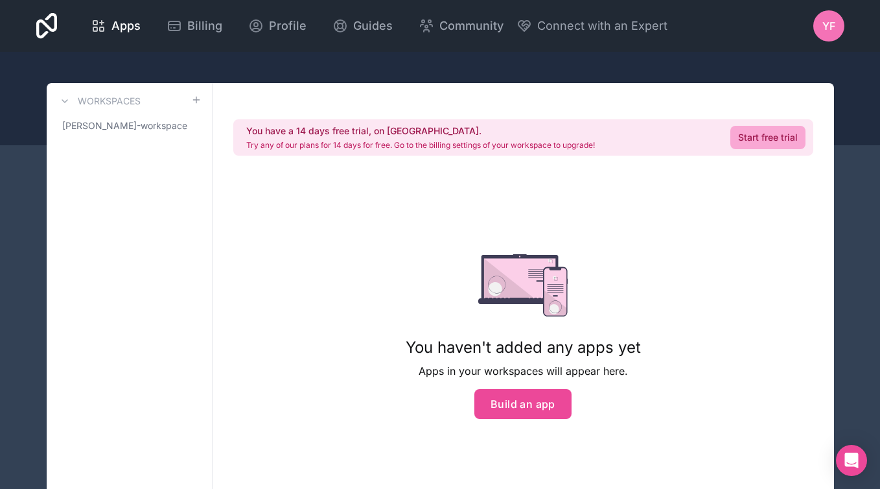  I want to click on a: Start free trial, so click(768, 137).